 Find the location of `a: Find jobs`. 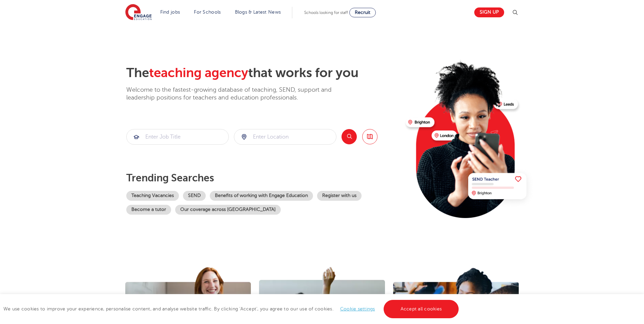

a: Find jobs is located at coordinates (170, 12).